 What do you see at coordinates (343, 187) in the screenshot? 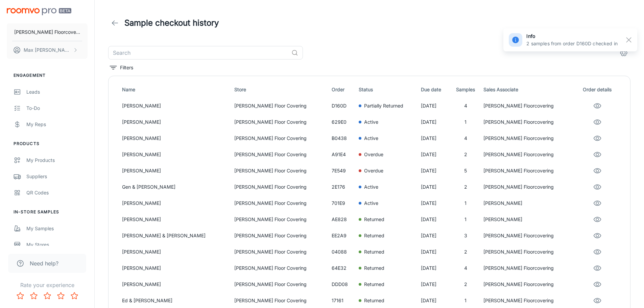
I see `p: 2E176` at bounding box center [343, 187].